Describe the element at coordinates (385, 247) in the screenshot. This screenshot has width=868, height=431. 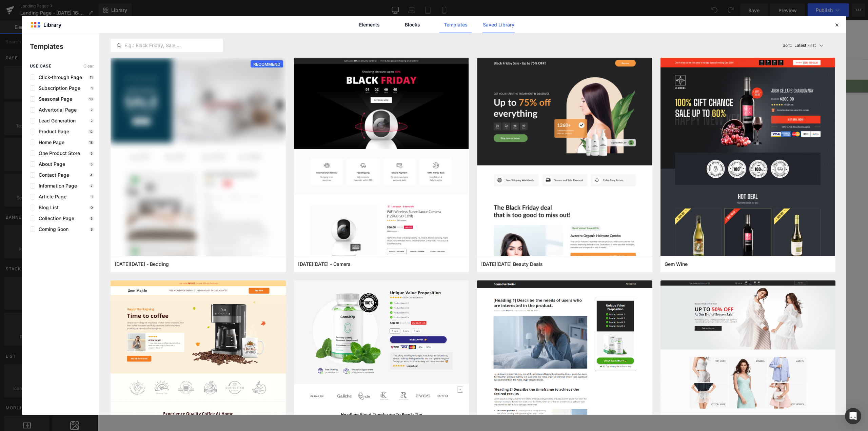
I see `p: or Drag & Drop elements from left sidebar` at that location.